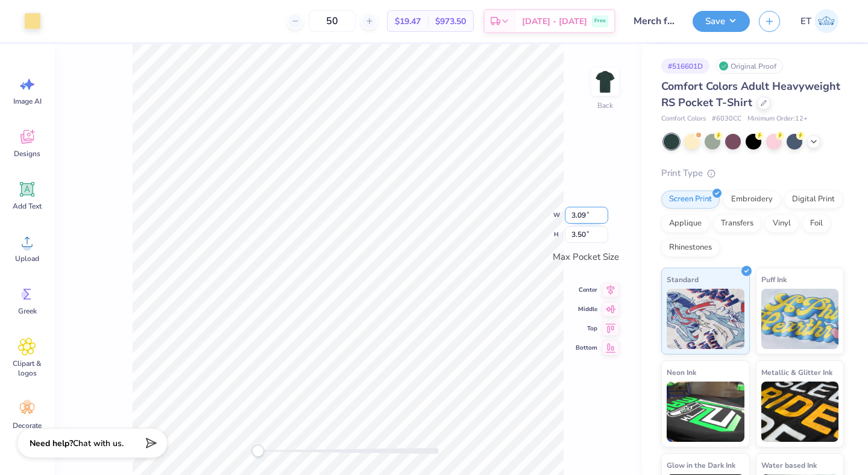 The image size is (868, 475). I want to click on div: Vinyl, so click(782, 224).